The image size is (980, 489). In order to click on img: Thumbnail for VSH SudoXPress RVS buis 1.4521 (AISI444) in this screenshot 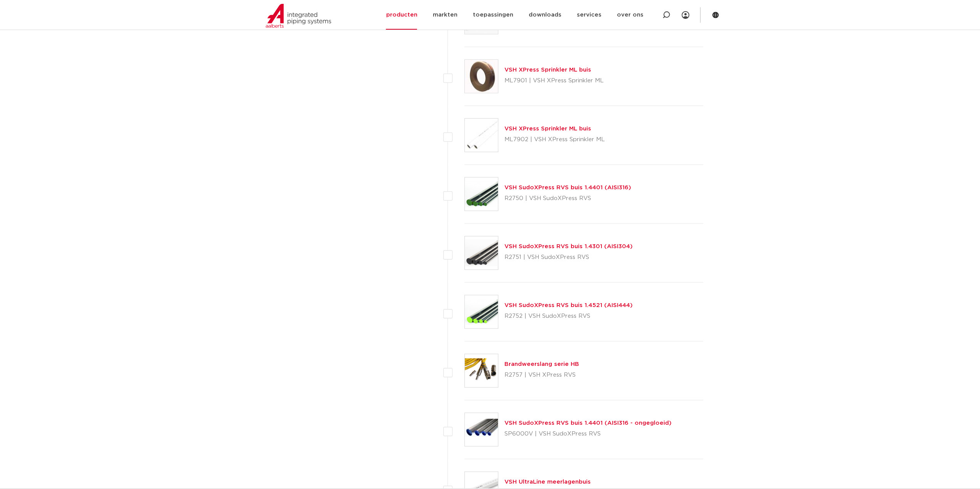, I will do `click(482, 312)`.